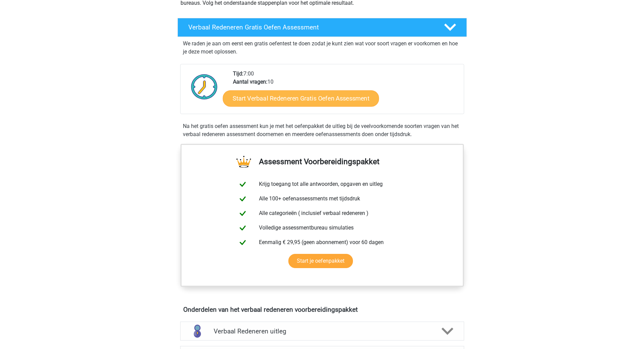 The image size is (644, 349). Describe the element at coordinates (197, 331) in the screenshot. I see `img: verbaal redeneren uitleg` at that location.